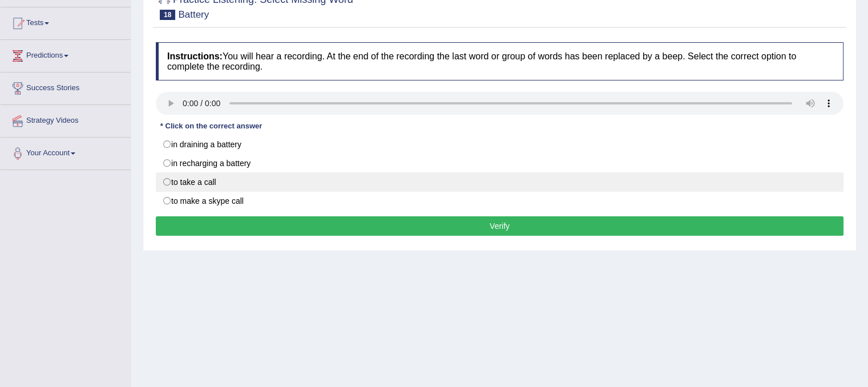  Describe the element at coordinates (66, 54) in the screenshot. I see `a: Predictions` at that location.